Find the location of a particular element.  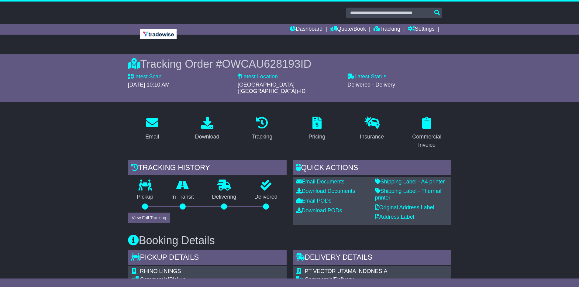

div: Insurance is located at coordinates (372, 137).